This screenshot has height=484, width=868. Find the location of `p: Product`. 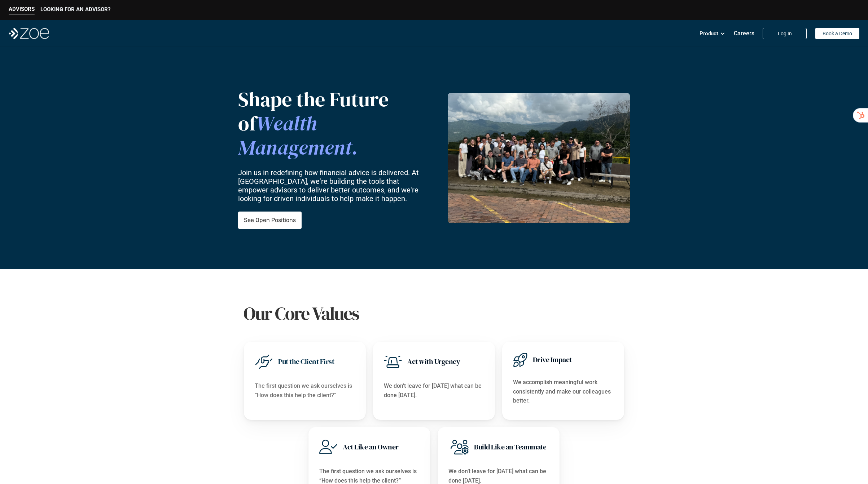

p: Product is located at coordinates (709, 34).